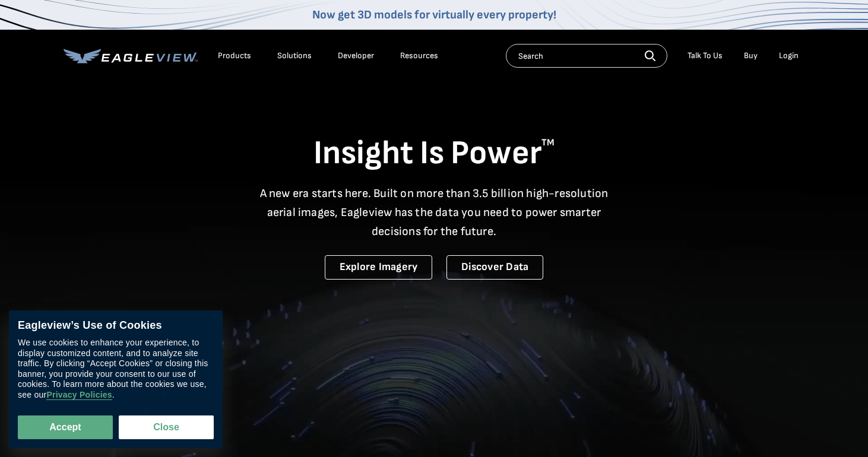 This screenshot has width=868, height=457. What do you see at coordinates (235, 56) in the screenshot?
I see `div: Products` at bounding box center [235, 56].